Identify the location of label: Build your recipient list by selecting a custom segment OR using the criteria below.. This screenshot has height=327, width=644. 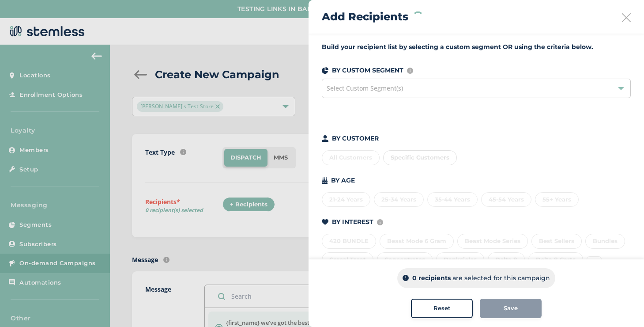
(476, 47).